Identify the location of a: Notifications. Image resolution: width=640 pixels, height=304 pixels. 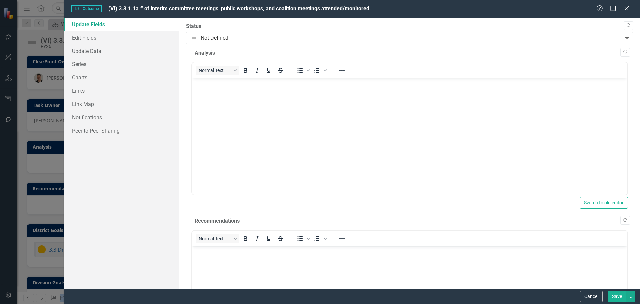
(122, 117).